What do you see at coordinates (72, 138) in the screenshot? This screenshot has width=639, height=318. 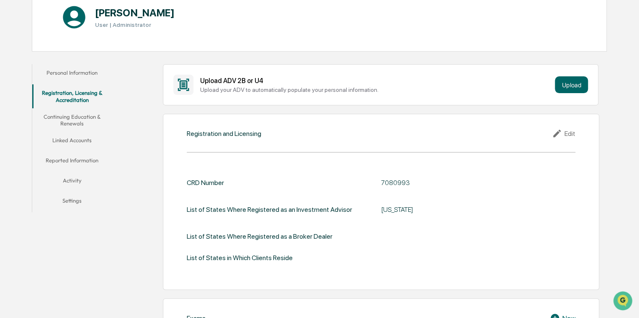 I see `div: secondary tabs example` at bounding box center [72, 138].